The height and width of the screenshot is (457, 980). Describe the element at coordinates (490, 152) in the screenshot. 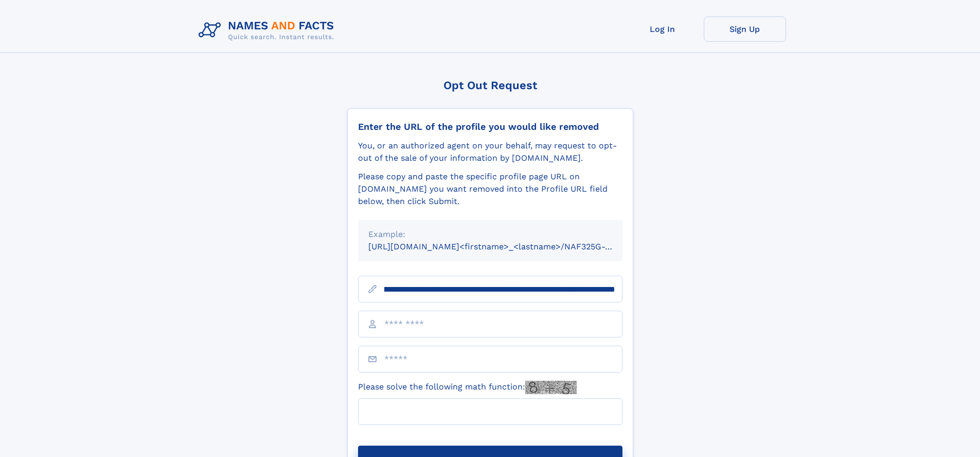

I see `div: You, or an authorized agent on your behalf, may request to opt-out of the sale of your informatio...` at that location.